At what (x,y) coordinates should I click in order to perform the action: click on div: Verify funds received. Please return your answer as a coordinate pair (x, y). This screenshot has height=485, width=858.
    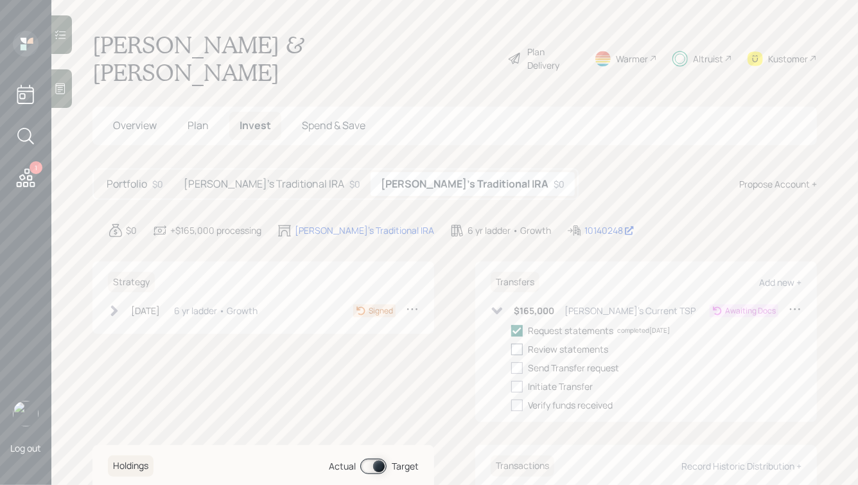
    Looking at the image, I should click on (570, 405).